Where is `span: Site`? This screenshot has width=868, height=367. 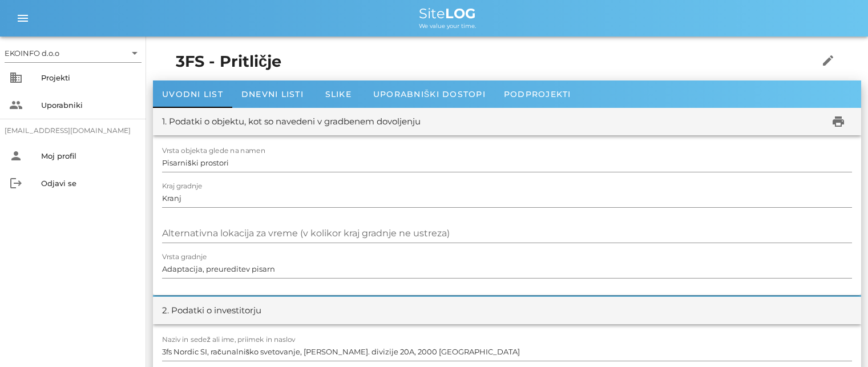
span: Site is located at coordinates (447, 13).